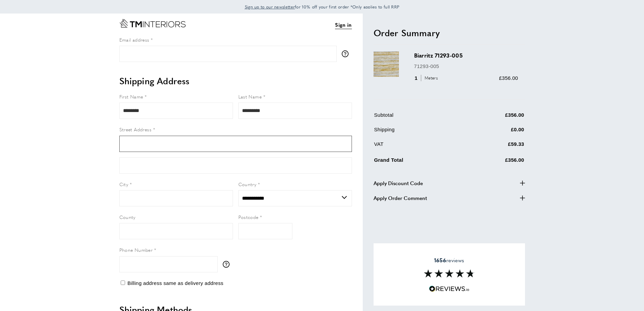 This screenshot has height=311, width=644. Describe the element at coordinates (508, 78) in the screenshot. I see `span: £356.00` at that location.